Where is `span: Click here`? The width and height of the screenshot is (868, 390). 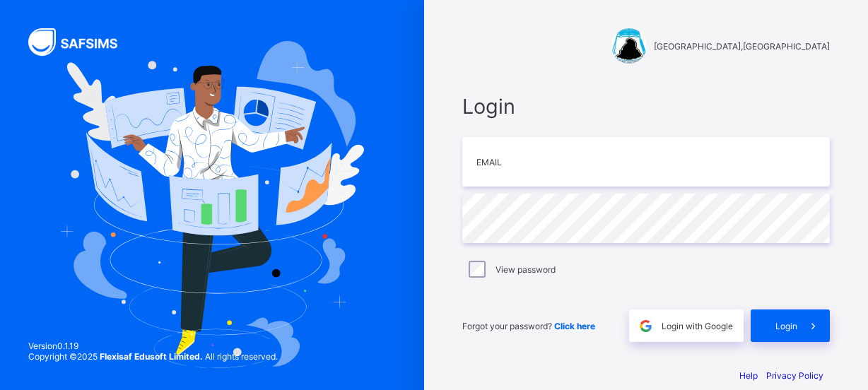
span: Click here is located at coordinates (575, 325).